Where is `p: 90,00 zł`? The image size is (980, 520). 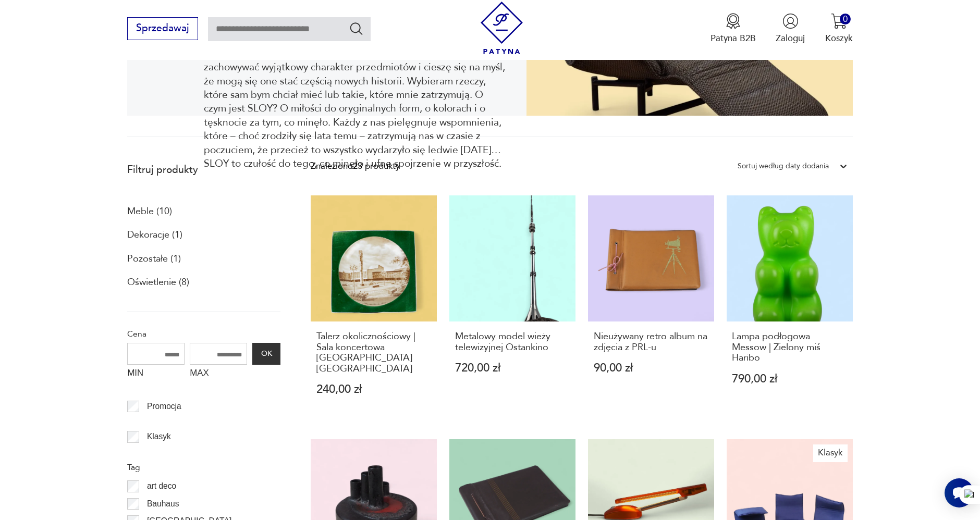
p: 90,00 zł is located at coordinates (651, 368).